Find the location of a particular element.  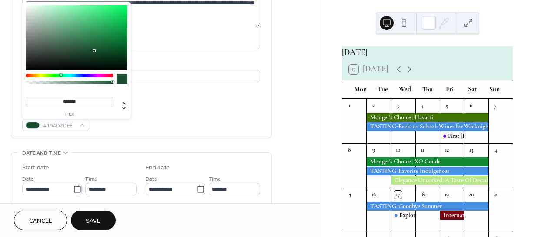

div: Tue is located at coordinates (382, 89).